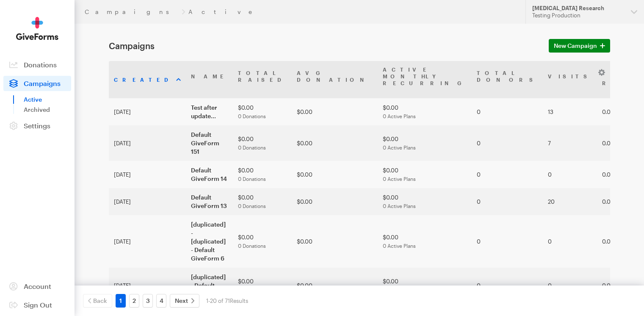 This screenshot has height=316, width=644. I want to click on a: Next, so click(185, 300).